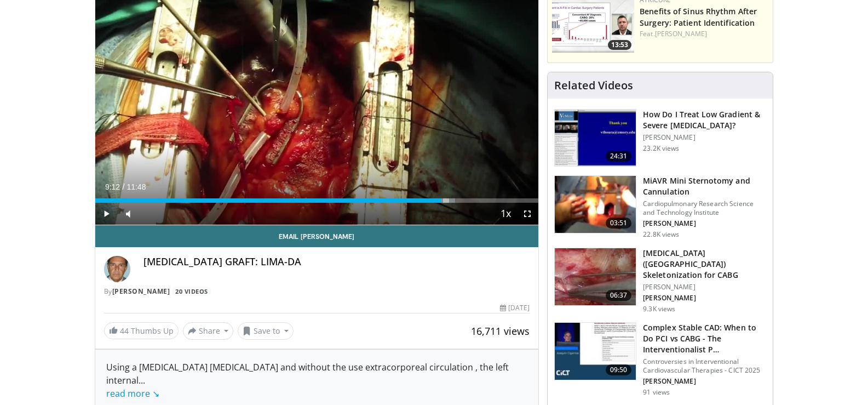 Image resolution: width=868 pixels, height=405 pixels. What do you see at coordinates (661, 234) in the screenshot?
I see `p: 22.8K views` at bounding box center [661, 234].